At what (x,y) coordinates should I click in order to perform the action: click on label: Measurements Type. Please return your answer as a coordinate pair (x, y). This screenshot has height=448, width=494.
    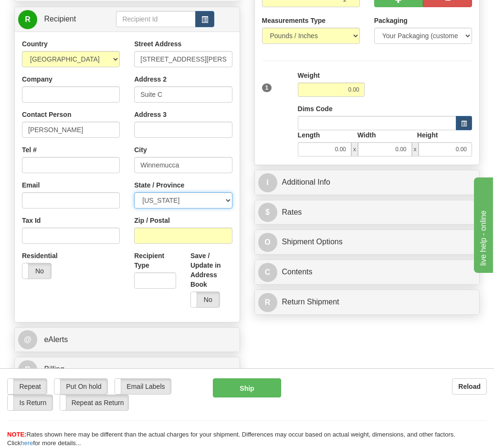
    Looking at the image, I should click on (294, 20).